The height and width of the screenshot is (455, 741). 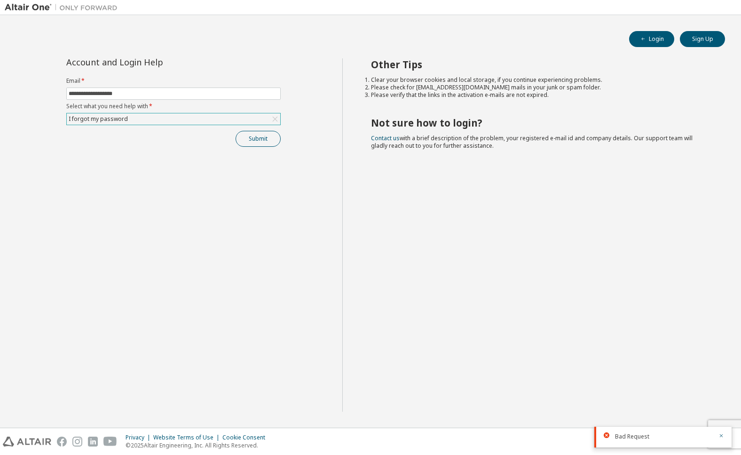 I want to click on img: Altair One, so click(x=63, y=8).